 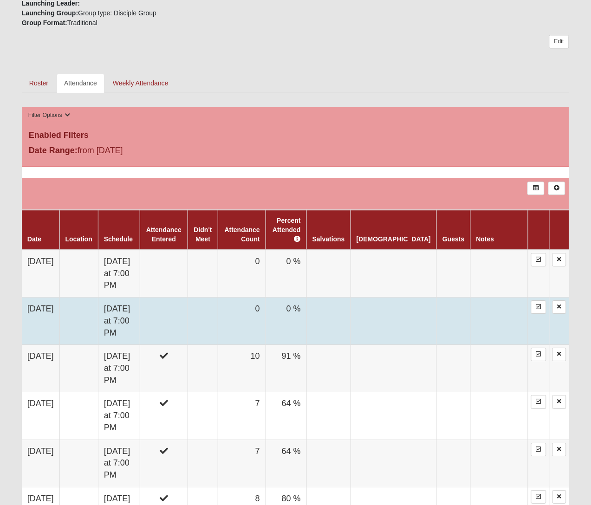 I want to click on a: Attendance, so click(x=80, y=83).